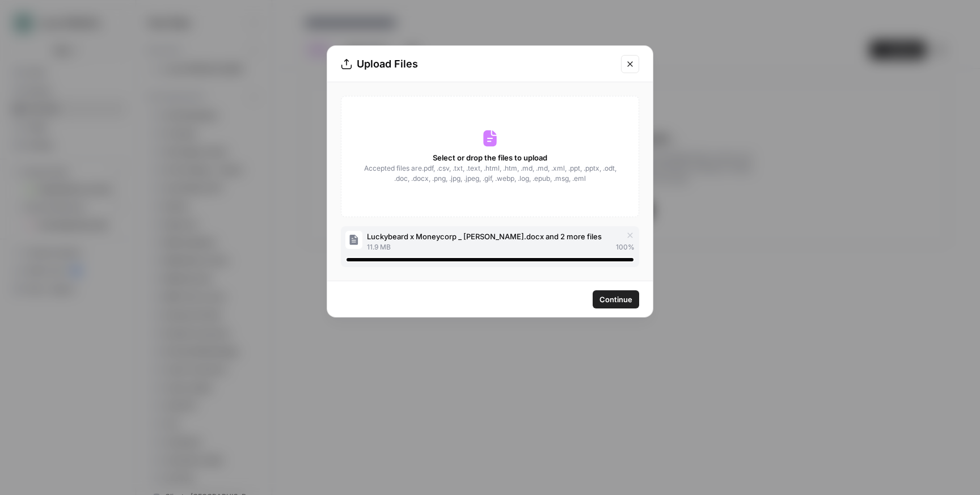  Describe the element at coordinates (477, 64) in the screenshot. I see `div: Upload Files` at that location.